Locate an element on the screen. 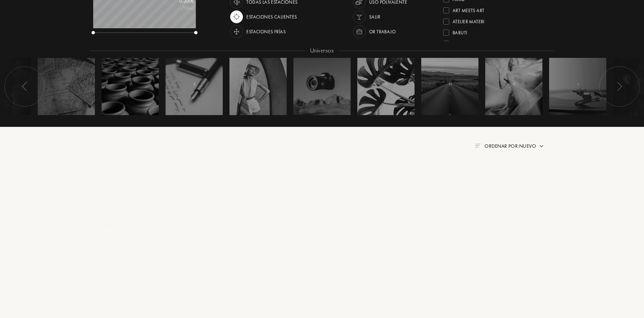 The image size is (644, 318). span: 6 is located at coordinates (514, 85).